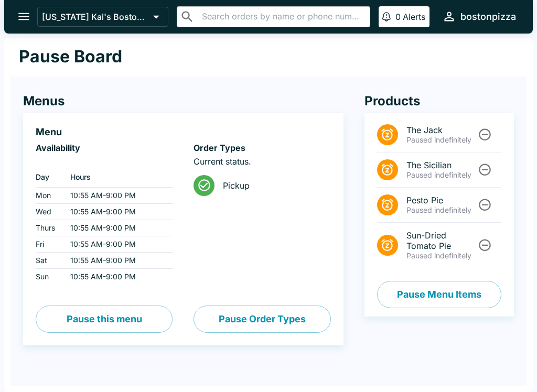  Describe the element at coordinates (439, 101) in the screenshot. I see `h4: Products` at that location.